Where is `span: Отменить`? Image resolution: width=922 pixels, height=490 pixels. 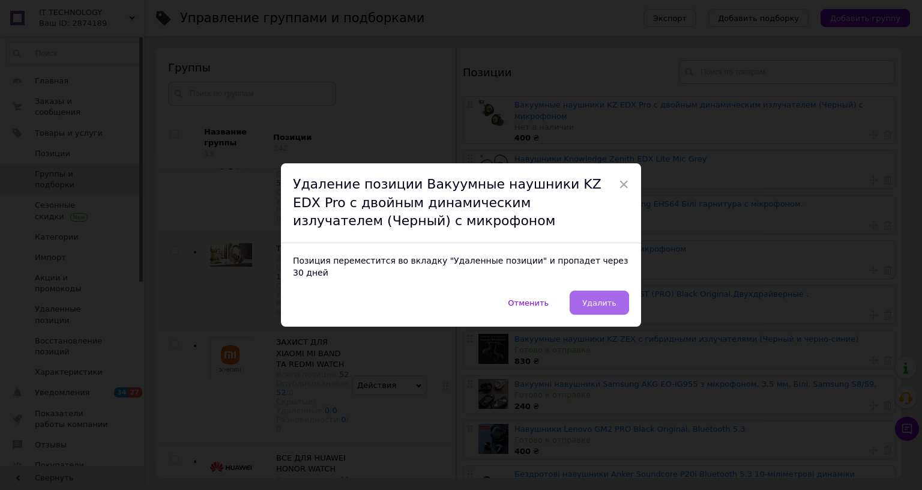
span: Отменить is located at coordinates (528, 303).